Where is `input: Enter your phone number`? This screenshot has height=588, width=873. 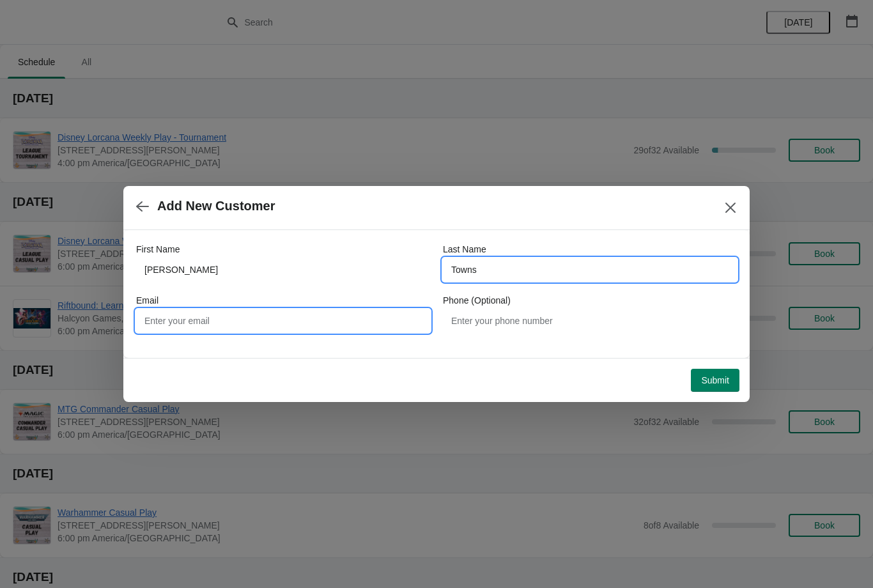 input: Enter your phone number is located at coordinates (590, 321).